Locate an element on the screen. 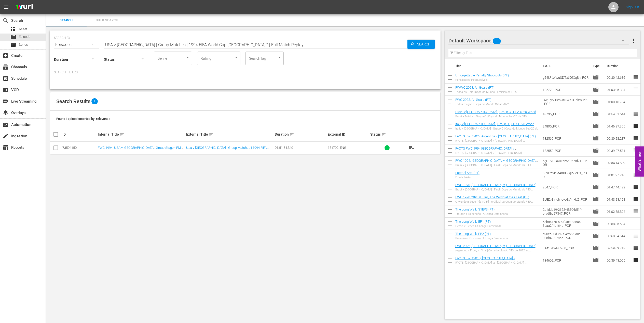  td: 122770_POR is located at coordinates (566, 90).